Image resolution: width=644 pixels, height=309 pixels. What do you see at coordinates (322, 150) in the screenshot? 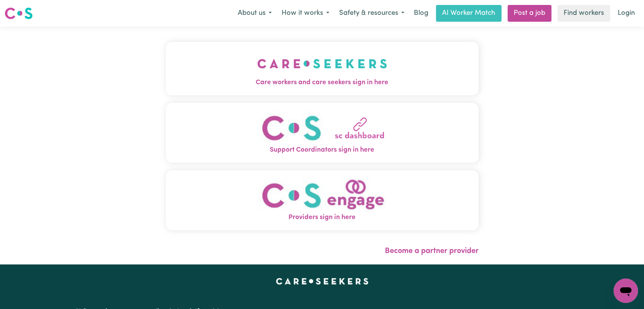
I see `span: Support Coordinators sign in here` at bounding box center [322, 150].